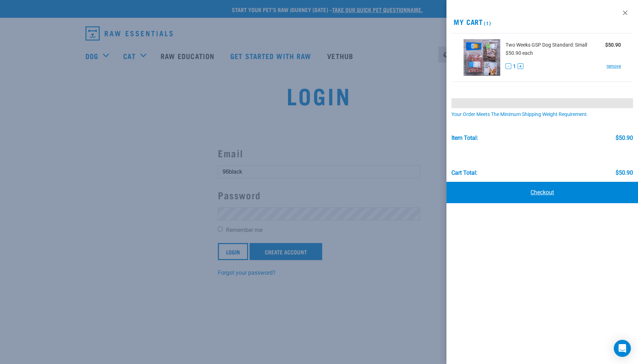 The image size is (638, 364). Describe the element at coordinates (482, 57) in the screenshot. I see `img: Get Started Dog (Standard)` at that location.